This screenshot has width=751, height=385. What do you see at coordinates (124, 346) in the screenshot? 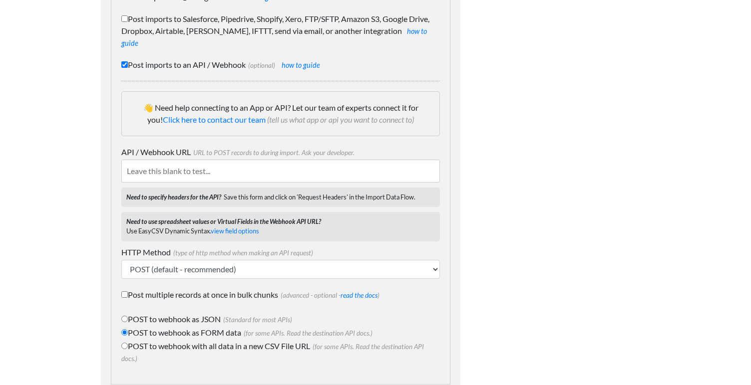
I see `input: POST to webhook with all data in a new CSV File URL(for some APIs. Read the destination API docs.)` at bounding box center [124, 346].